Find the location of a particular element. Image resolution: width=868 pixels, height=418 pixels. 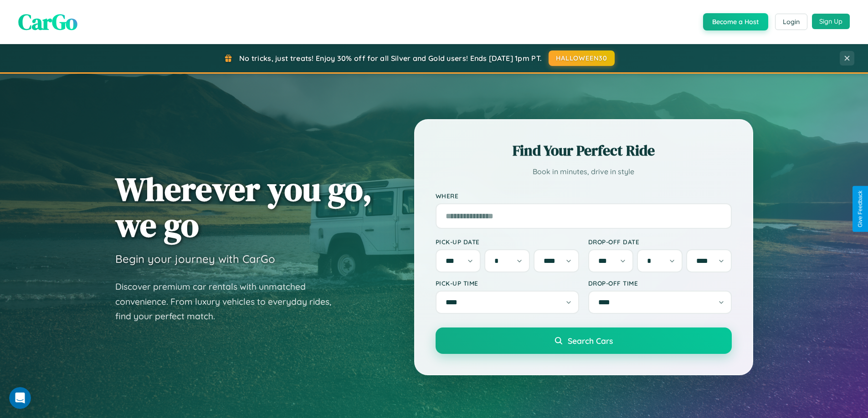

label: Pick-up Time is located at coordinates (507, 283).